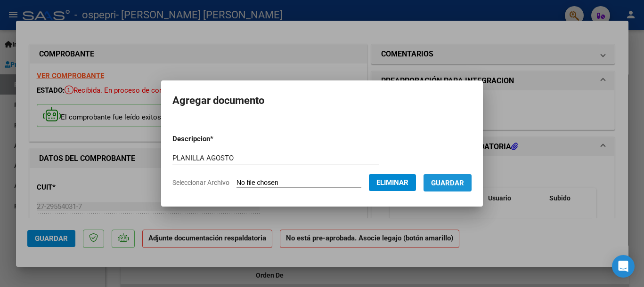 This screenshot has width=644, height=287. Describe the element at coordinates (393, 183) in the screenshot. I see `span: Eliminar` at that location.